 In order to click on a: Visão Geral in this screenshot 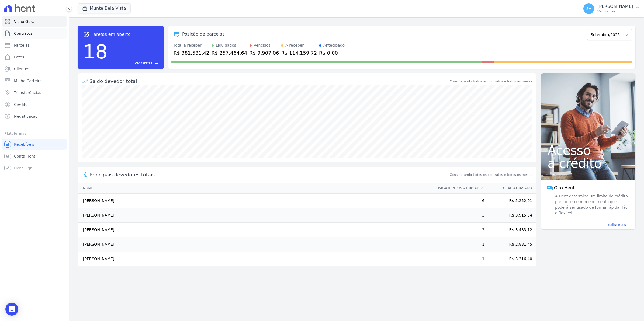, I will do `click(34, 21)`.